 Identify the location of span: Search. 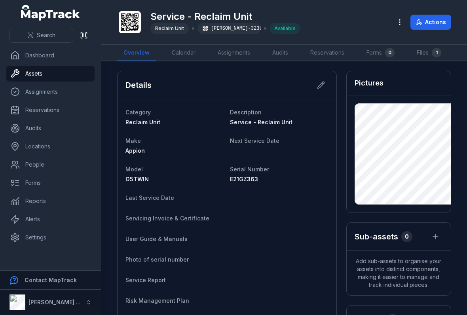
(46, 35).